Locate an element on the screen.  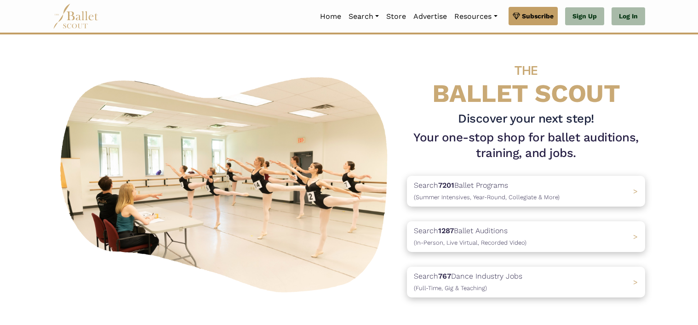
b: 1287 is located at coordinates (446, 231).